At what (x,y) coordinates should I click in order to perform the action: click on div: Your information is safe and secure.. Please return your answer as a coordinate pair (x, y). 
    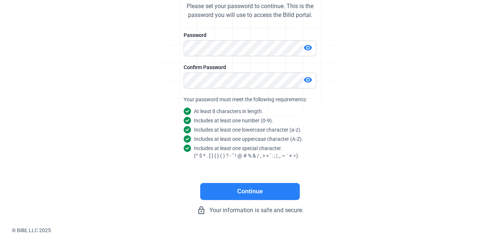
    Looking at the image, I should click on (250, 210).